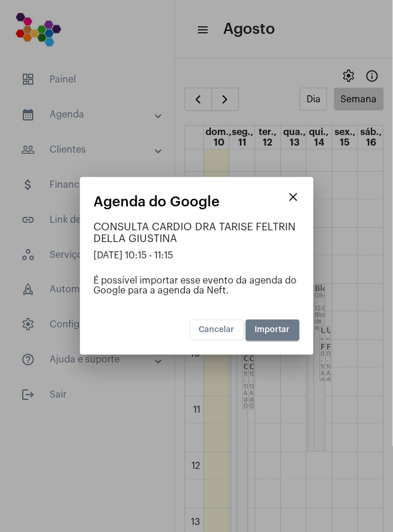  Describe the element at coordinates (272, 330) in the screenshot. I see `button: Importar` at that location.